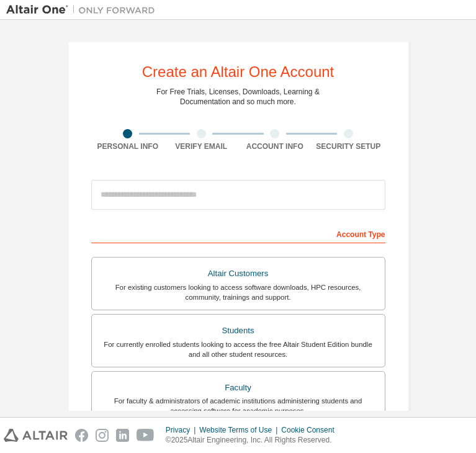 This screenshot has width=476, height=453. I want to click on div: Create an Altair One Account, so click(238, 72).